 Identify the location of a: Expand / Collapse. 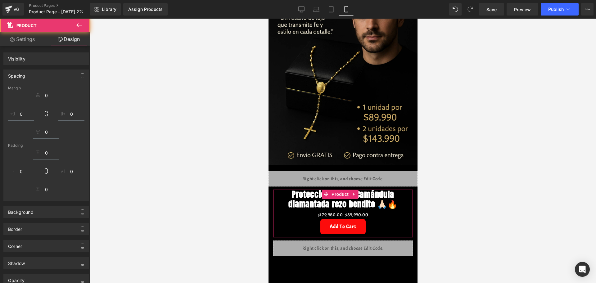
(86, 176).